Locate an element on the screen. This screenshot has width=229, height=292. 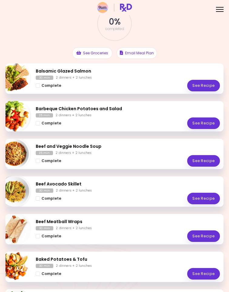
h2: Beef Meatball Wraps is located at coordinates (128, 221).